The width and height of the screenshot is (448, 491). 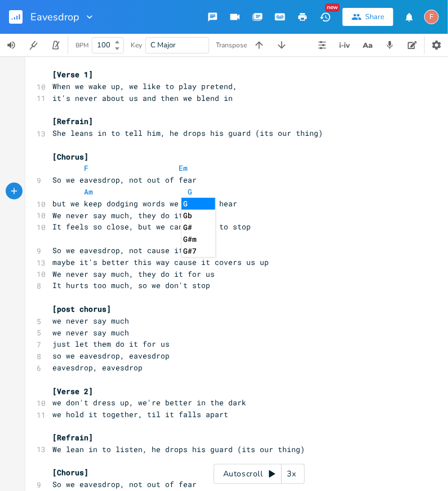 I want to click on span: eavesdrop, eavesdrop, so click(x=97, y=368).